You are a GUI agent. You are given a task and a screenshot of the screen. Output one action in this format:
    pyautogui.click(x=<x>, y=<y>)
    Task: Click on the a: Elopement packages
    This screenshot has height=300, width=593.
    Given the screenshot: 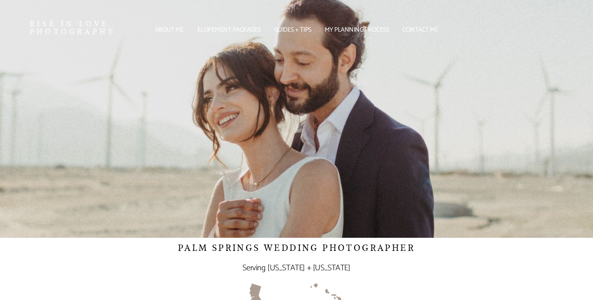 What is the action you would take?
    pyautogui.click(x=229, y=30)
    